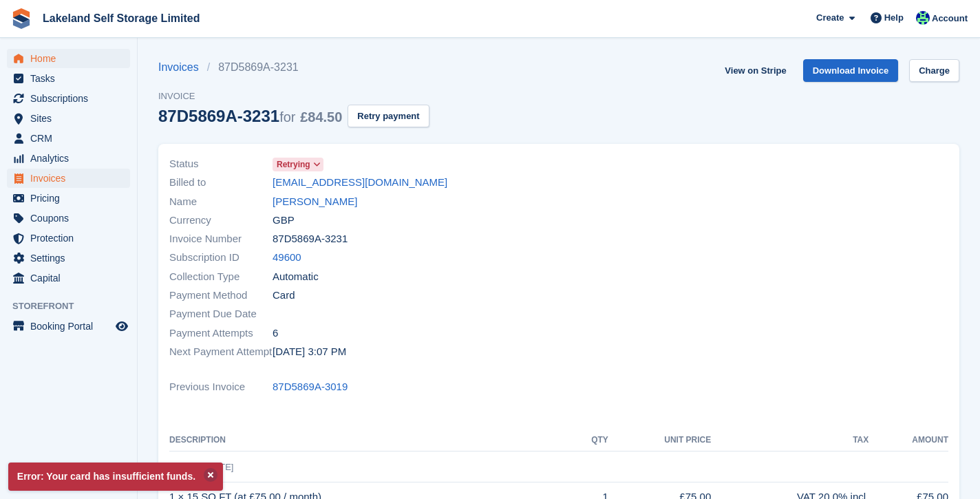  Describe the element at coordinates (122, 327) in the screenshot. I see `a: Preview store` at that location.